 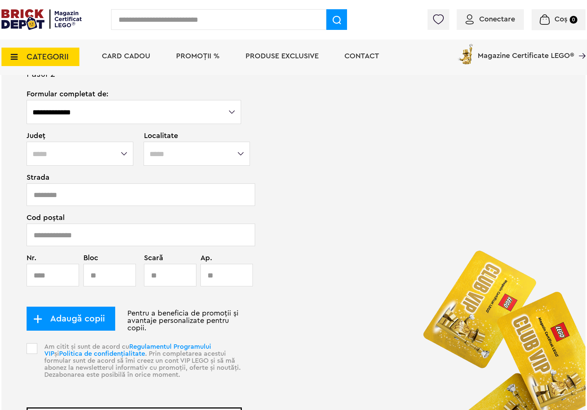 I want to click on p: Pentru a beneficia de promoții și avantaje personalizate pentru copii., so click(x=134, y=321).